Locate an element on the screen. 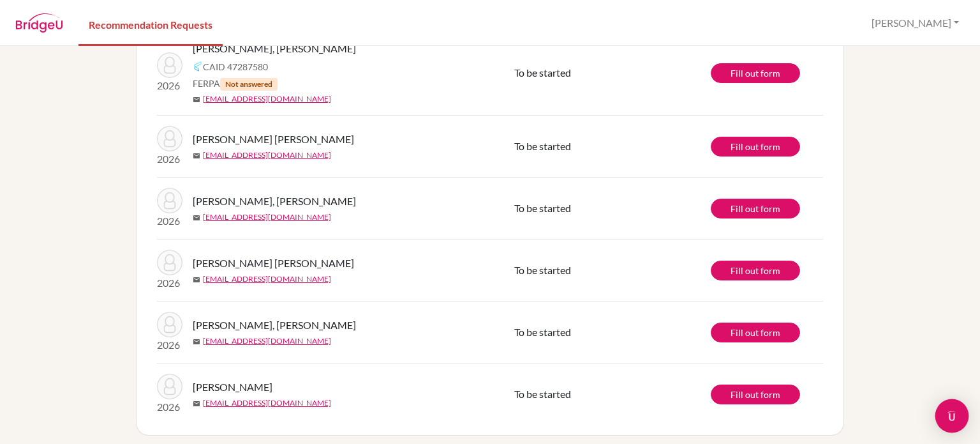  img: Fuentes Góchez, Victor Andrés is located at coordinates (170, 65).